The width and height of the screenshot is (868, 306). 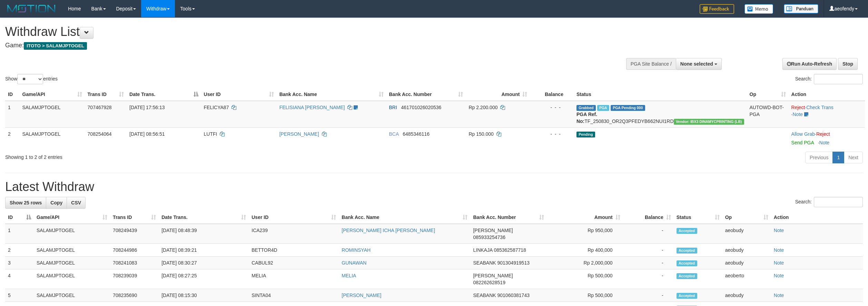 What do you see at coordinates (354, 263) in the screenshot?
I see `a: GUNAWAN` at bounding box center [354, 263].